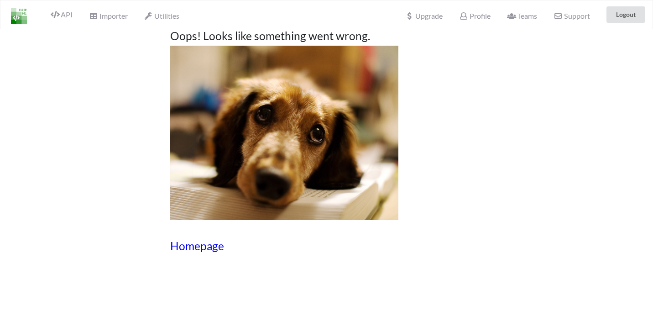  I want to click on h3: Oops! Looks like something went wrong., so click(327, 36).